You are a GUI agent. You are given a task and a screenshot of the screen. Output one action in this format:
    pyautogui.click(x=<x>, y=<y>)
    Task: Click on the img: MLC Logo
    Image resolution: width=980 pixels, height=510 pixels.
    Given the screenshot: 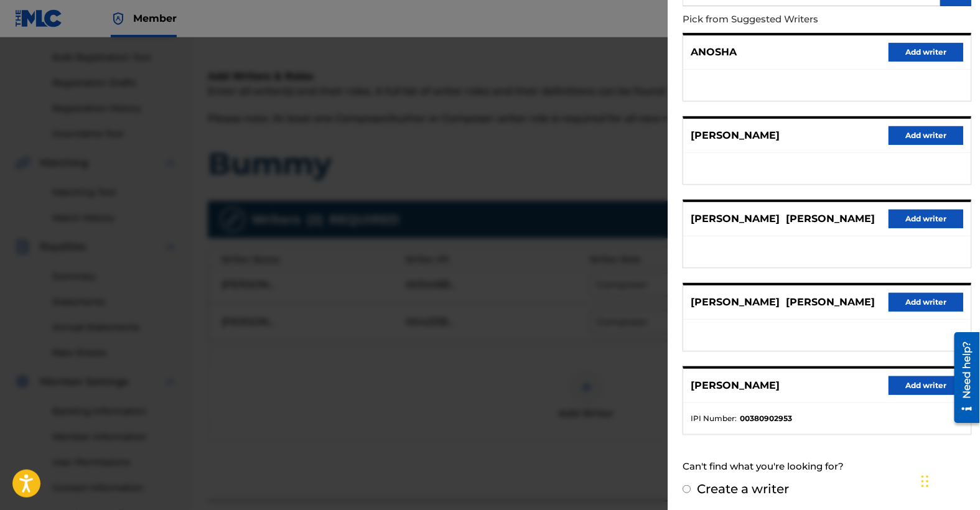 What is the action you would take?
    pyautogui.click(x=39, y=18)
    